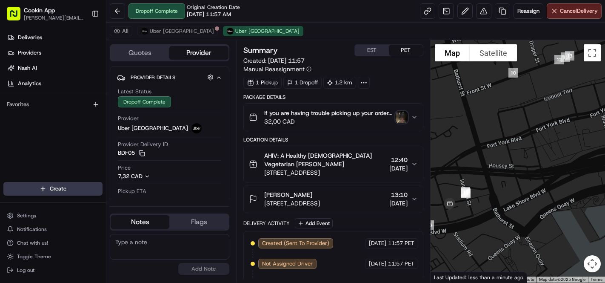  What do you see at coordinates (447, 277) in the screenshot?
I see `a: Open this area in Google Maps (opens a new window)` at bounding box center [447, 277].